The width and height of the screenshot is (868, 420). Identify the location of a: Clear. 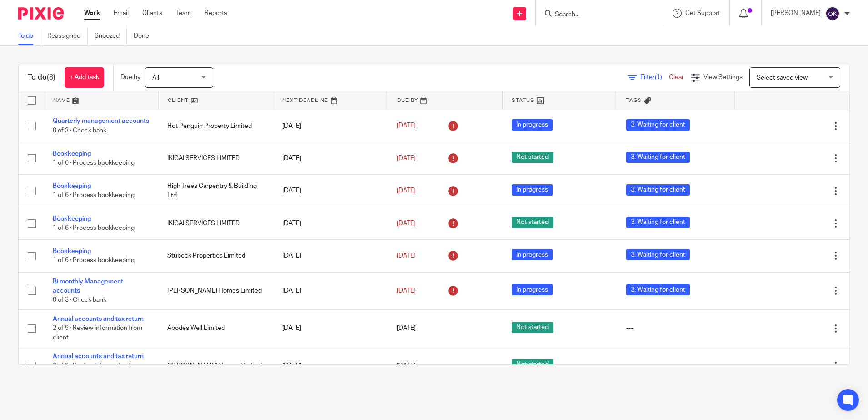
(676, 77).